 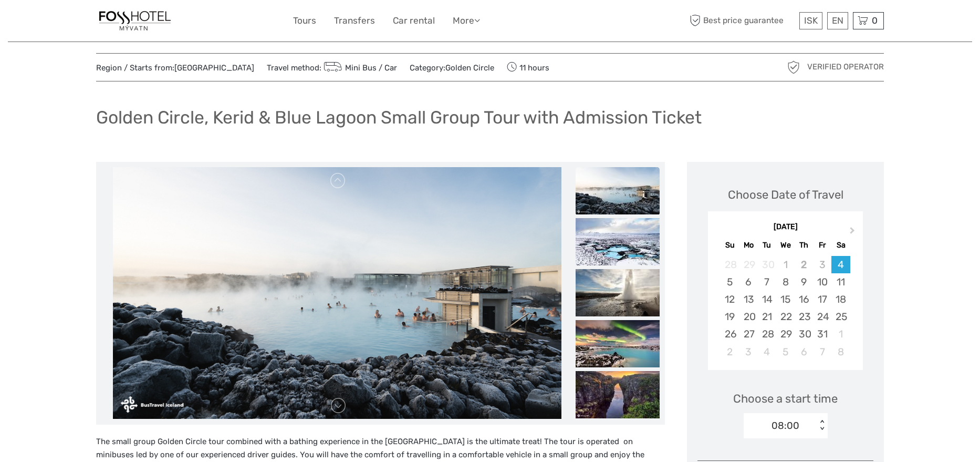 What do you see at coordinates (785, 244) in the screenshot?
I see `div: We` at bounding box center [785, 244].